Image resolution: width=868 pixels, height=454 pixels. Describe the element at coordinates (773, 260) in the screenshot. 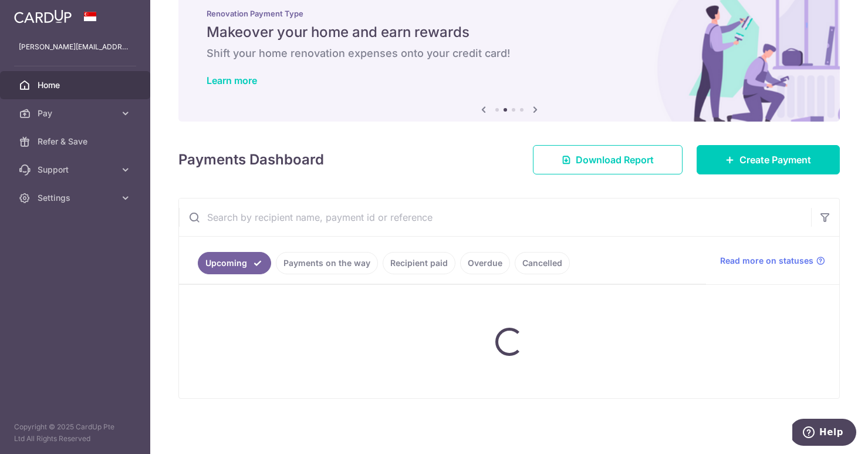

I see `a: Read more on statuses` at that location.